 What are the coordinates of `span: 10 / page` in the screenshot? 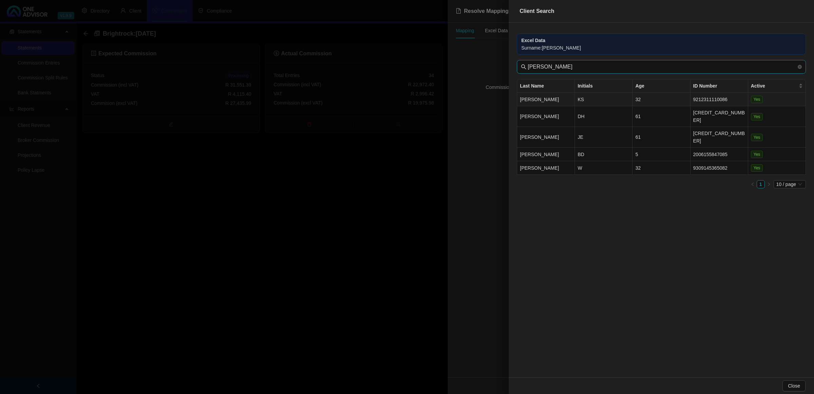 It's located at (790, 184).